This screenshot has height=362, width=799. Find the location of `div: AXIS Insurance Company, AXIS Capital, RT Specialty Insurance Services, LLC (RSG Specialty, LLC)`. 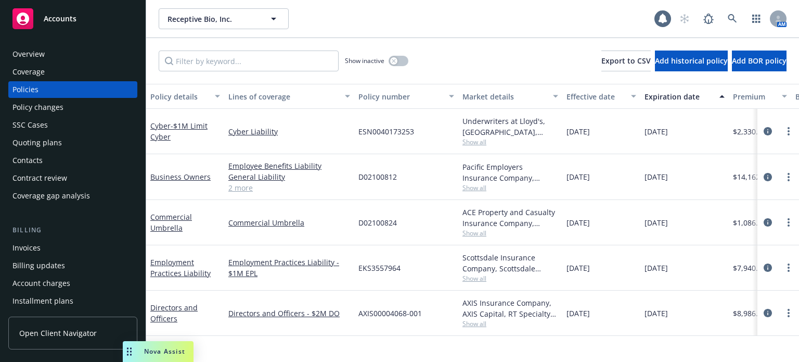

div: AXIS Insurance Company, AXIS Capital, RT Specialty Insurance Services, LLC (RSG Specialty, LLC) is located at coordinates (510, 308).